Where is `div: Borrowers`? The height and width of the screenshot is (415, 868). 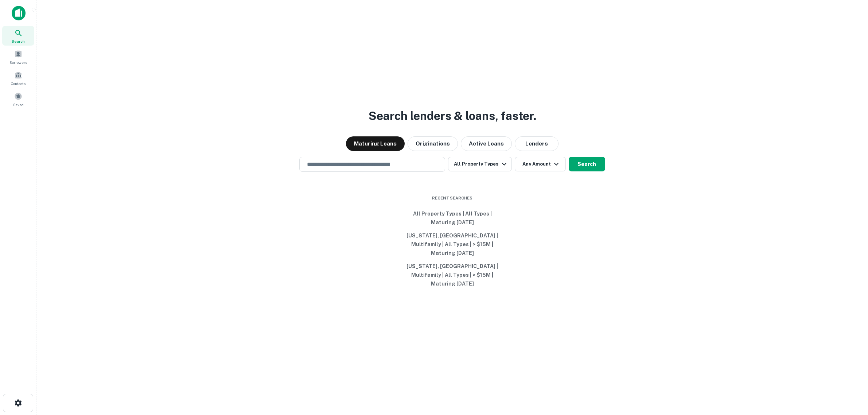
div: Borrowers is located at coordinates (19, 57).